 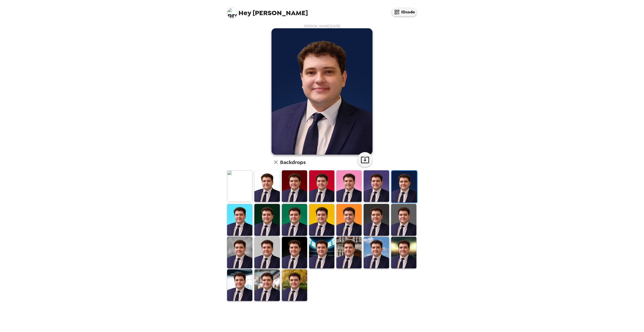 I want to click on span: Hey, so click(x=245, y=13).